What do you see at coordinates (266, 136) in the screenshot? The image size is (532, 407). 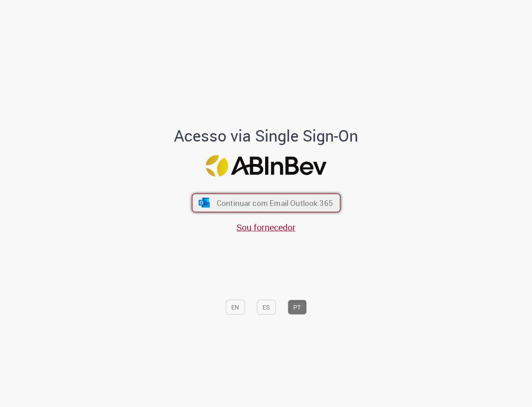 I see `h1: Acesso via Single Sign-On` at bounding box center [266, 136].